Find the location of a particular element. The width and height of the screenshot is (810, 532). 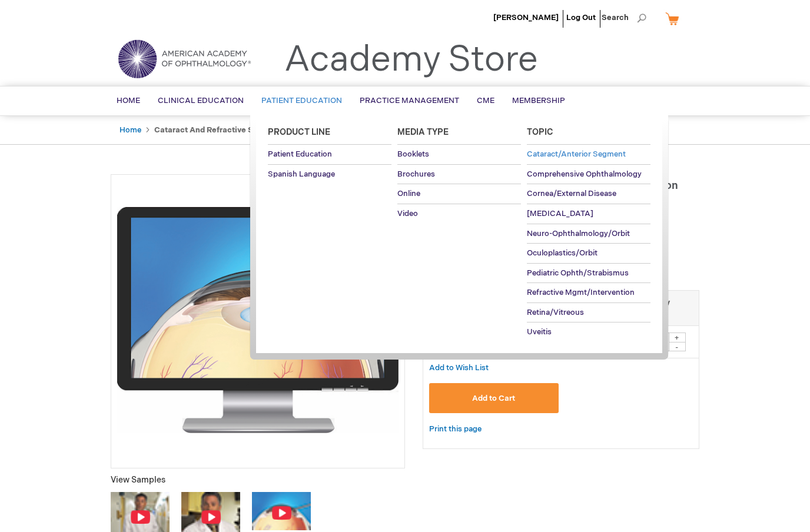

span: Oculoplastics/Orbit is located at coordinates (562, 253).